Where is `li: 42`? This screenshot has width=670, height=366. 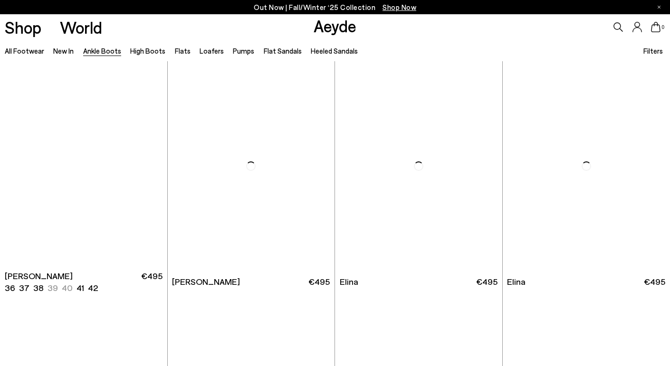 li: 42 is located at coordinates (93, 288).